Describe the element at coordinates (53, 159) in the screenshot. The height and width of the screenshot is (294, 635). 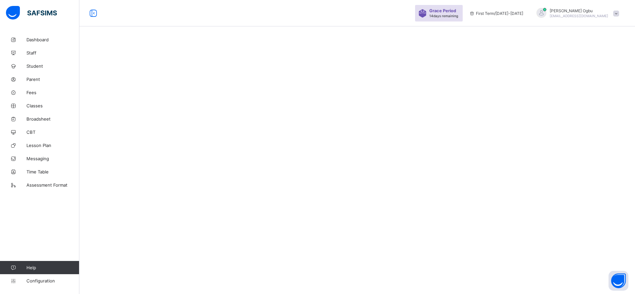
I see `span: Messaging` at that location.